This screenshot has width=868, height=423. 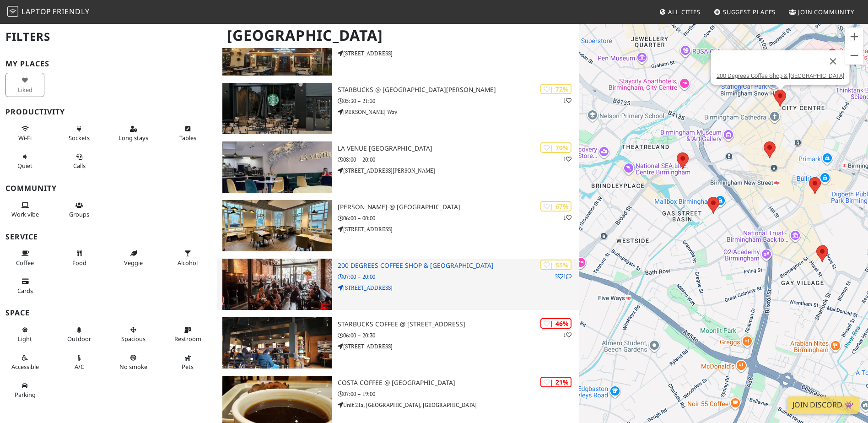 What do you see at coordinates (458, 335) in the screenshot?
I see `p: 06:00 – 20:30` at bounding box center [458, 335].